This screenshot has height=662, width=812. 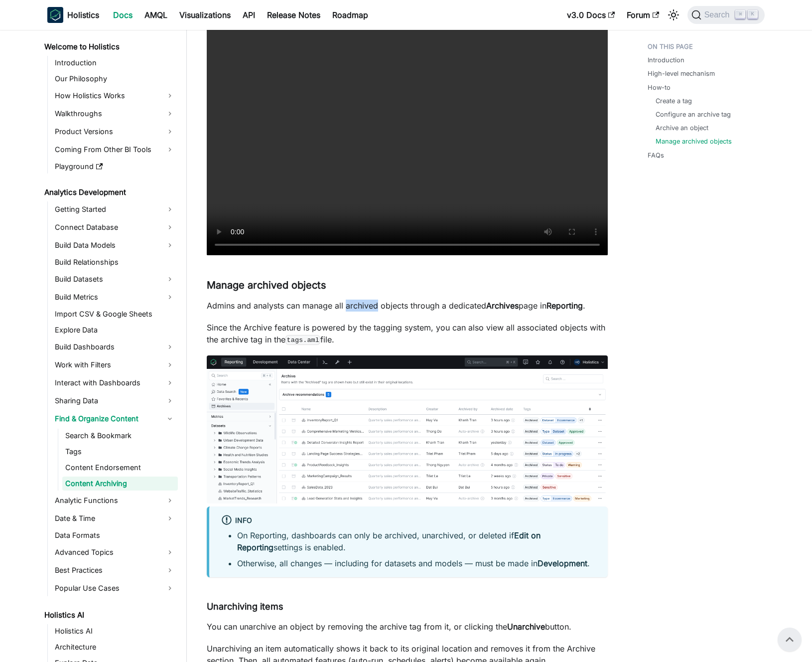 I want to click on button: Scroll back to top, so click(x=790, y=640).